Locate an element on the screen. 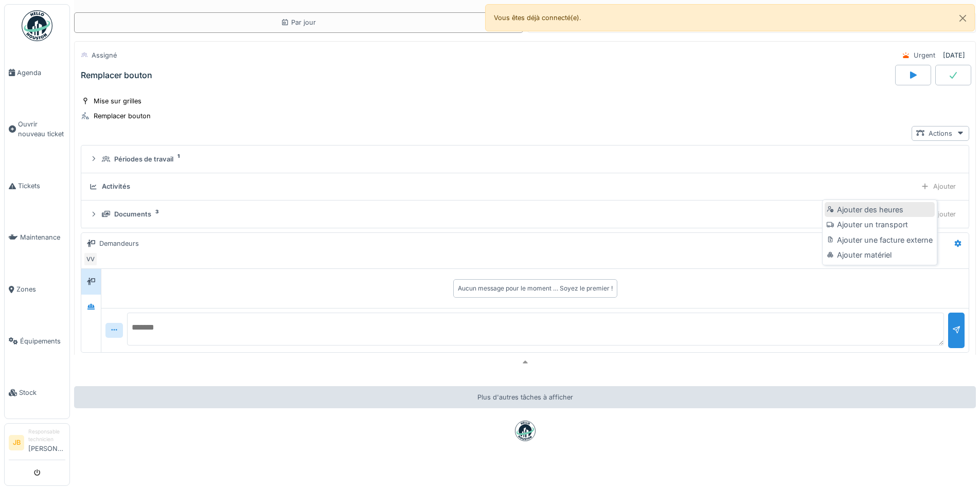 Image resolution: width=980 pixels, height=490 pixels. img: badge-BVDL4wpA.svg is located at coordinates (525, 431).